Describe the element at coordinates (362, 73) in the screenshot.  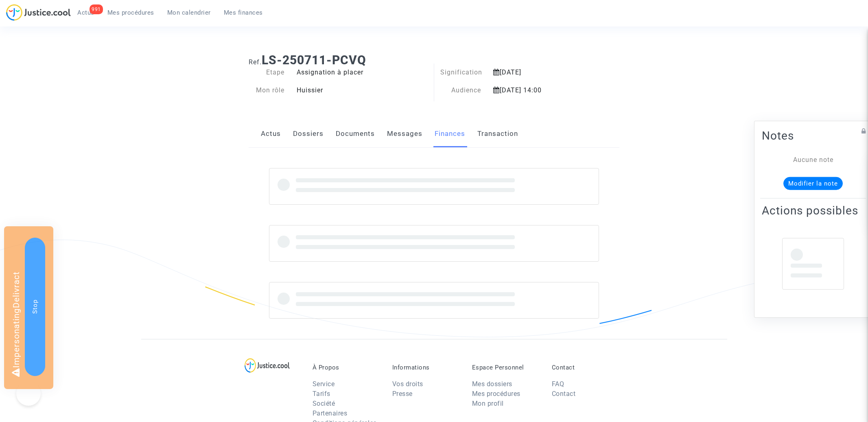
I see `div: Assignation à placer` at that location.